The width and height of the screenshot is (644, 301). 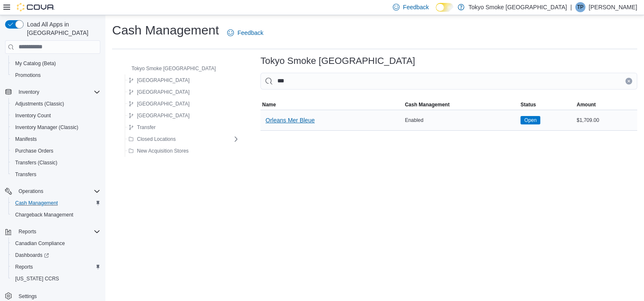 What do you see at coordinates (39, 104) in the screenshot?
I see `a: Adjustments (Classic)` at bounding box center [39, 104].